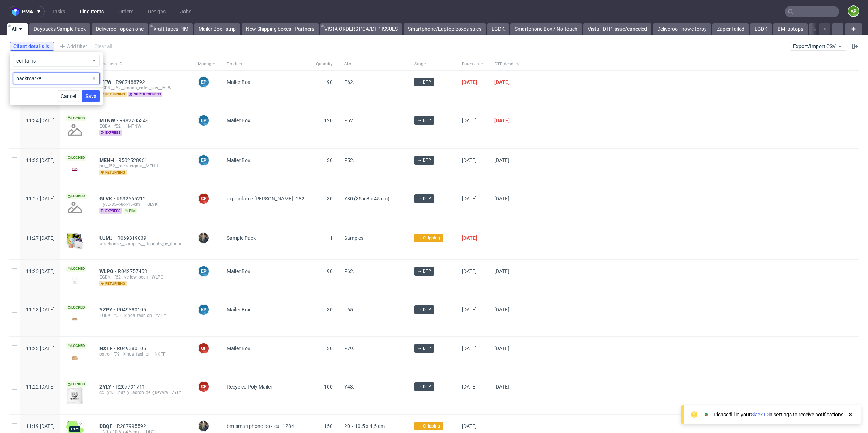 This screenshot has height=433, width=868. Describe the element at coordinates (125, 12) in the screenshot. I see `a: Orders` at that location.